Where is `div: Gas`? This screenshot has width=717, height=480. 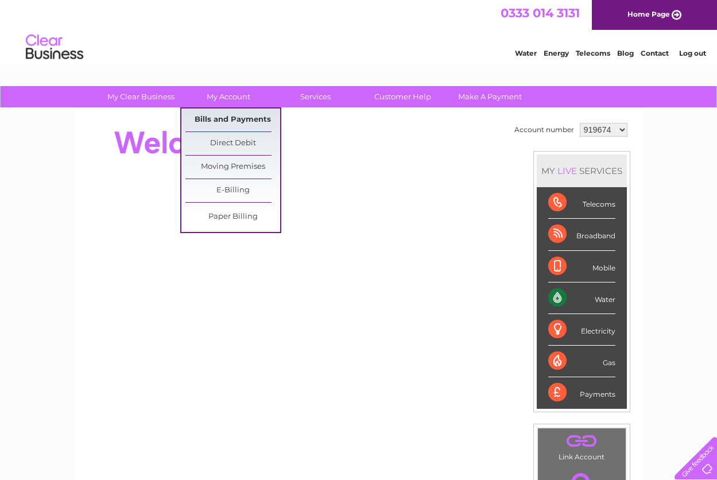
div: Gas is located at coordinates (581, 361).